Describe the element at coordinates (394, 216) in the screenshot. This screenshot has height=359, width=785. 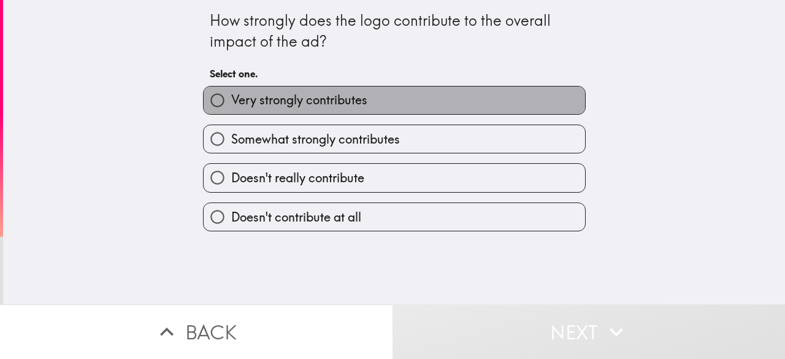
I see `button: Doesn't contribute at all` at that location.